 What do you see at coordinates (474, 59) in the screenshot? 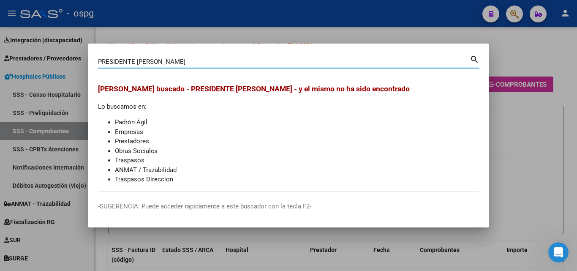
I see `mat-icon: search` at bounding box center [474, 59].